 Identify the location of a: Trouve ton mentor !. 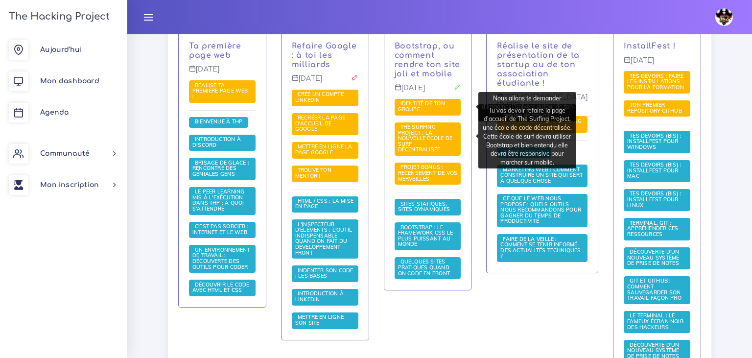
(313, 173).